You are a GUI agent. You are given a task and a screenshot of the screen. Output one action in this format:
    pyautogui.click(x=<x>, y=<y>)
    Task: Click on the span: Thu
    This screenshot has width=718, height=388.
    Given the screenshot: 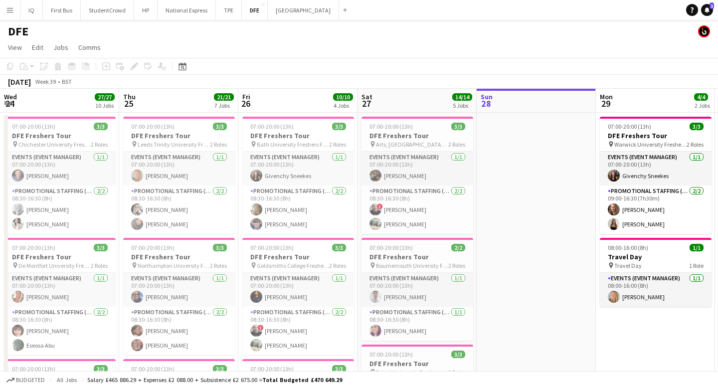 What is the action you would take?
    pyautogui.click(x=129, y=97)
    